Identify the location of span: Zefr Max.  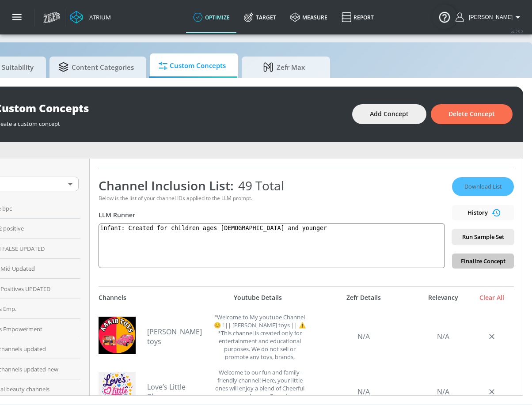
(284, 67).